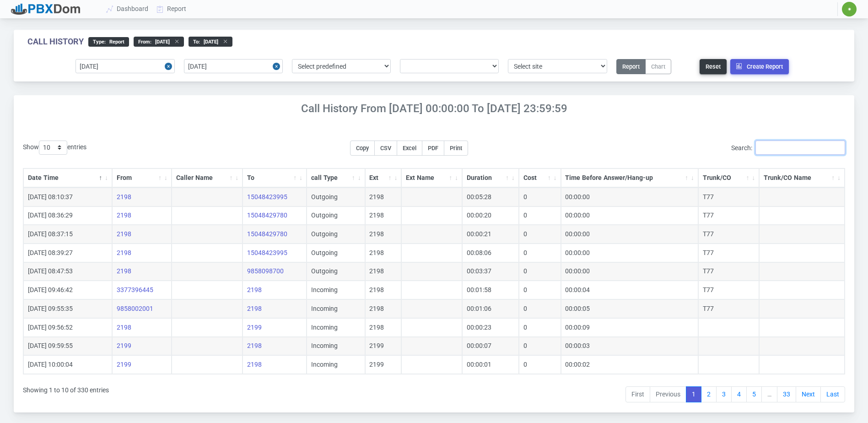 The width and height of the screenshot is (868, 423). Describe the element at coordinates (266, 271) in the screenshot. I see `a: 9858098700` at that location.